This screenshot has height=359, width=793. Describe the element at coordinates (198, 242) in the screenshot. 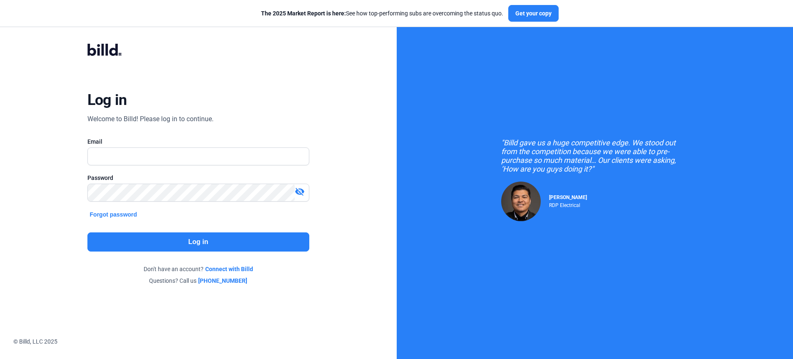

I see `button: Log in` at that location.